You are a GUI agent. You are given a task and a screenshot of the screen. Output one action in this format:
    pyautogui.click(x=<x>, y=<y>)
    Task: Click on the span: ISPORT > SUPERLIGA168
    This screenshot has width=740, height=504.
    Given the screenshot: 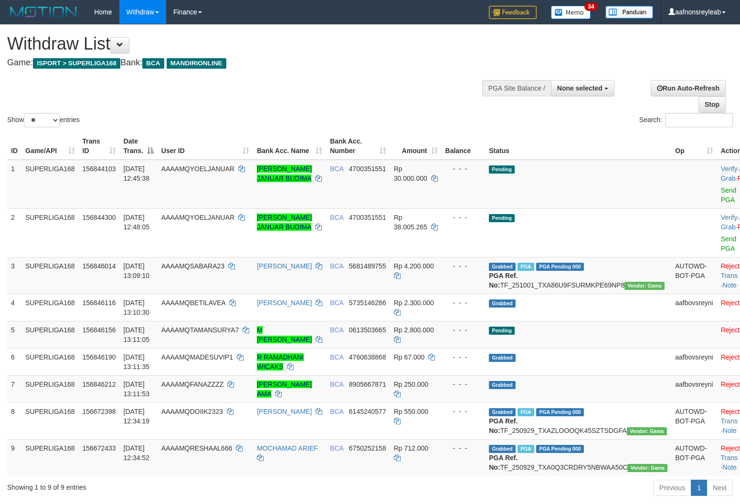 What is the action you would take?
    pyautogui.click(x=76, y=63)
    